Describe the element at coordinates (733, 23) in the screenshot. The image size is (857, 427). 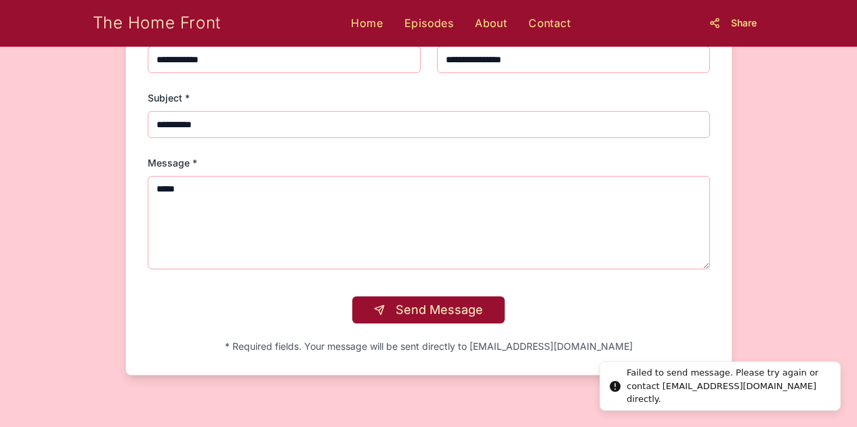
I see `button: Share` at that location.